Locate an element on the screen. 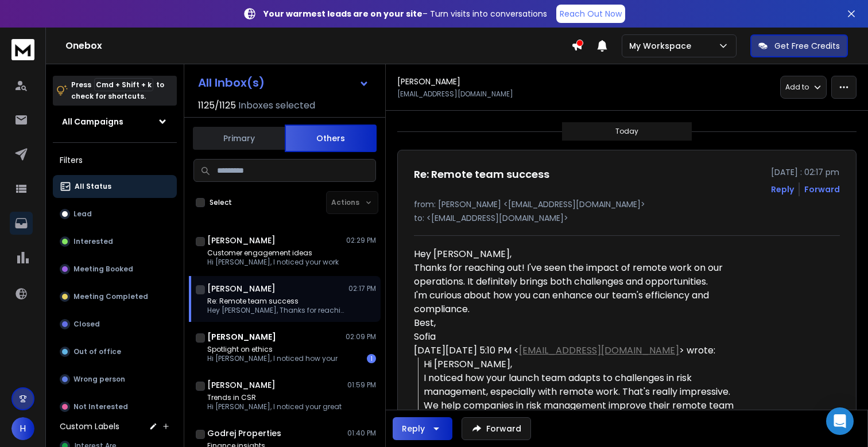 The height and width of the screenshot is (447, 868). p: Today is located at coordinates (627, 131).